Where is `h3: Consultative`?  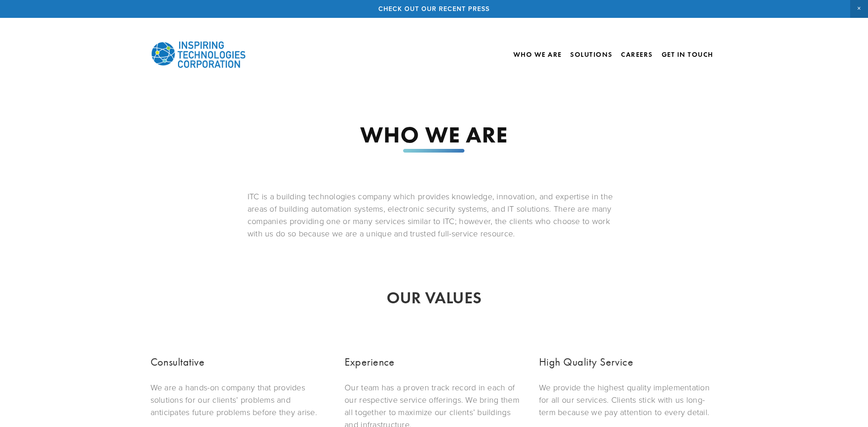 h3: Consultative is located at coordinates (240, 362).